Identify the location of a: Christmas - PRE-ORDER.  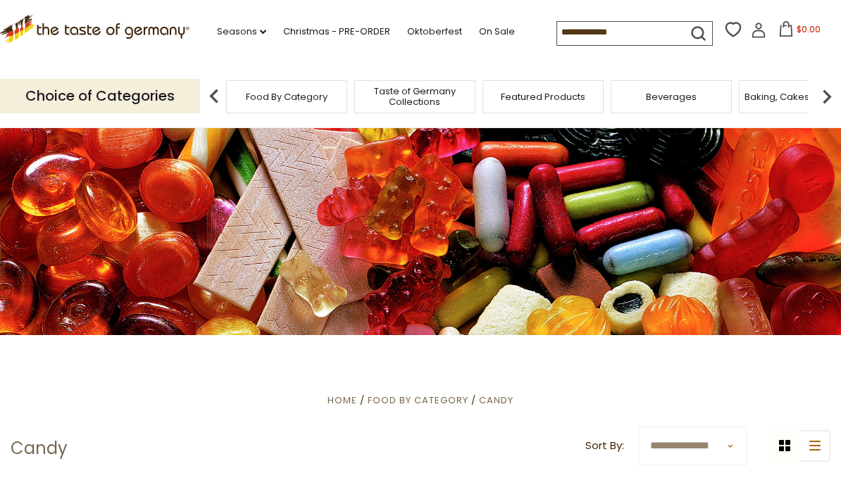
(337, 32).